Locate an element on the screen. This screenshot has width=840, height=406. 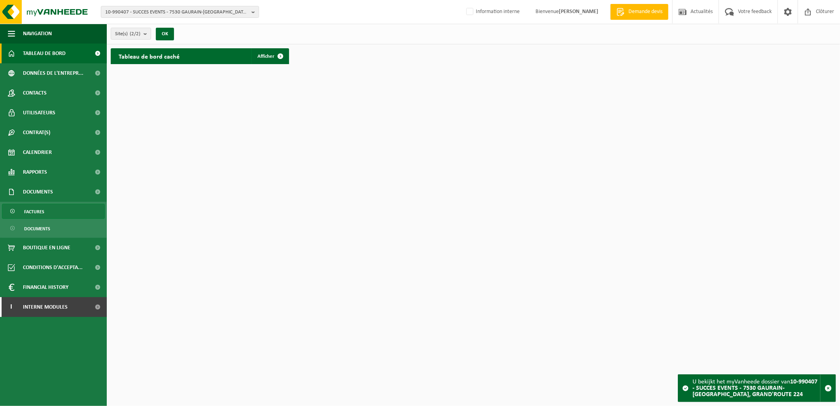
h2: Tableau de bord caché is located at coordinates (149, 56).